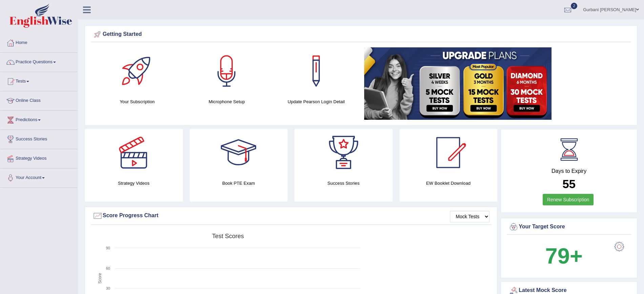 This screenshot has height=294, width=644. Describe the element at coordinates (226, 101) in the screenshot. I see `h4: Microphone Setup` at that location.